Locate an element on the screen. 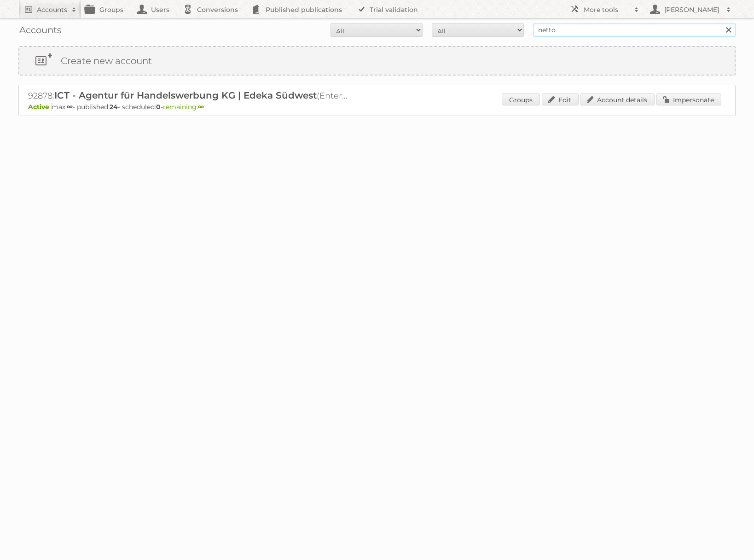 This screenshot has width=754, height=560. a: Account details is located at coordinates (617, 99).